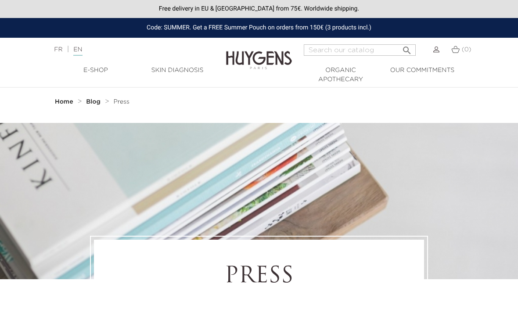  I want to click on strong: Blog, so click(93, 102).